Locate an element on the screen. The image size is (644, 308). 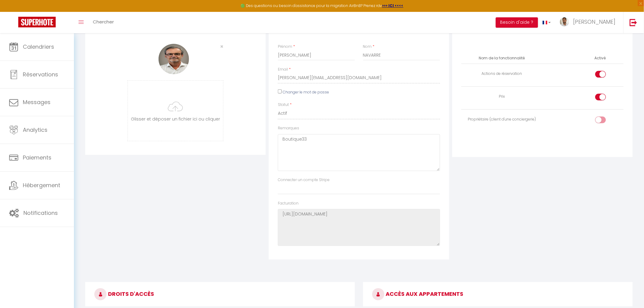
label: Email is located at coordinates (283, 70).